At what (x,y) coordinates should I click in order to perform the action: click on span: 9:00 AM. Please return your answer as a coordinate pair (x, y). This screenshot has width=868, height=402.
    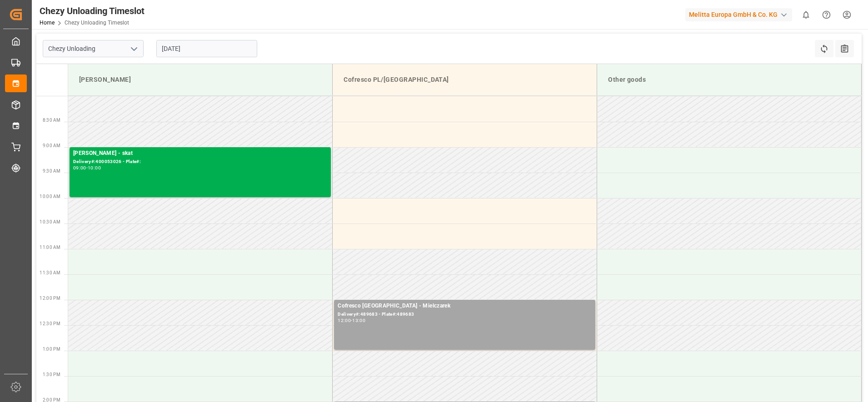
    Looking at the image, I should click on (51, 146).